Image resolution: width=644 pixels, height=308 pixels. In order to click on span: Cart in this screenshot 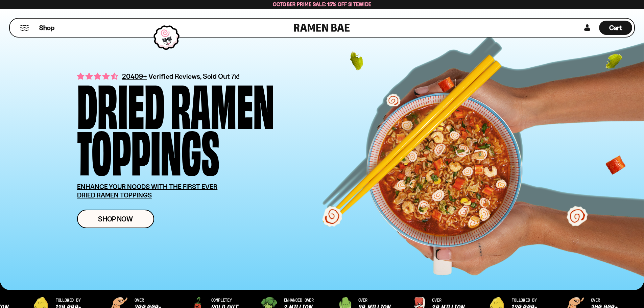, I will do `click(615, 28)`.